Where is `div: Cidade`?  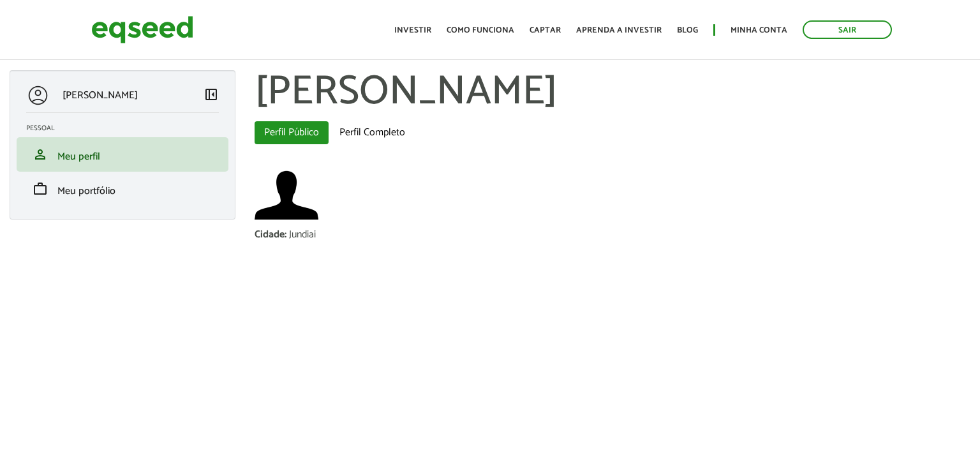 div: Cidade is located at coordinates (272, 235).